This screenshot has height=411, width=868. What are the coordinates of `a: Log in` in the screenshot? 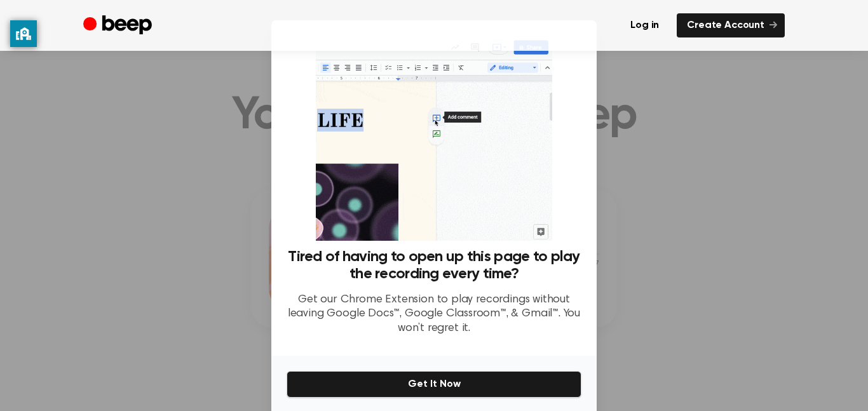 It's located at (644, 25).